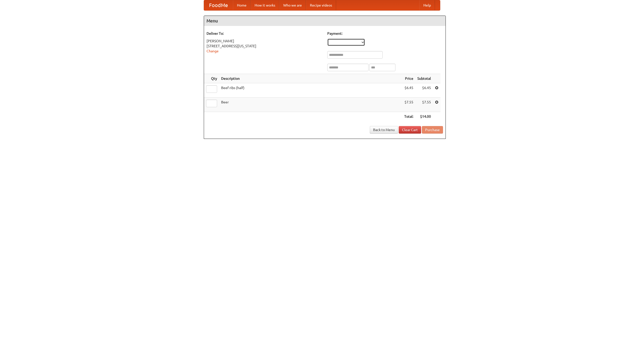 Image resolution: width=644 pixels, height=356 pixels. What do you see at coordinates (427, 5) in the screenshot?
I see `a: Help` at bounding box center [427, 5].